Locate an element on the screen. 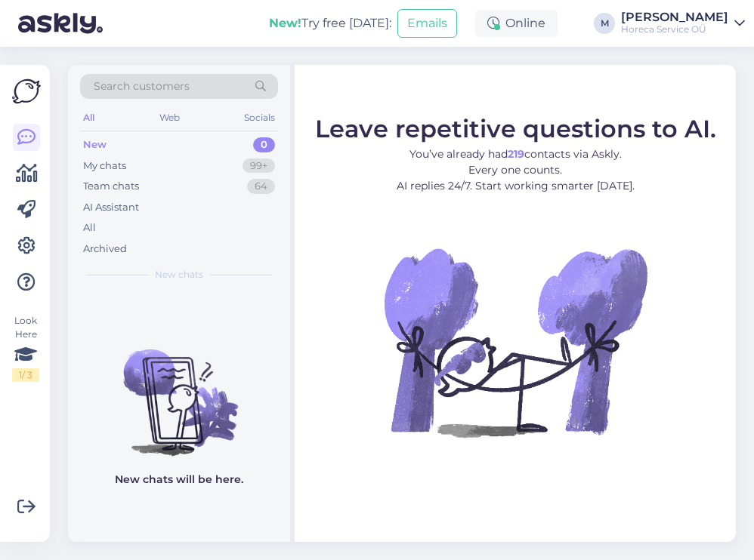  b: 219 is located at coordinates (516, 154).